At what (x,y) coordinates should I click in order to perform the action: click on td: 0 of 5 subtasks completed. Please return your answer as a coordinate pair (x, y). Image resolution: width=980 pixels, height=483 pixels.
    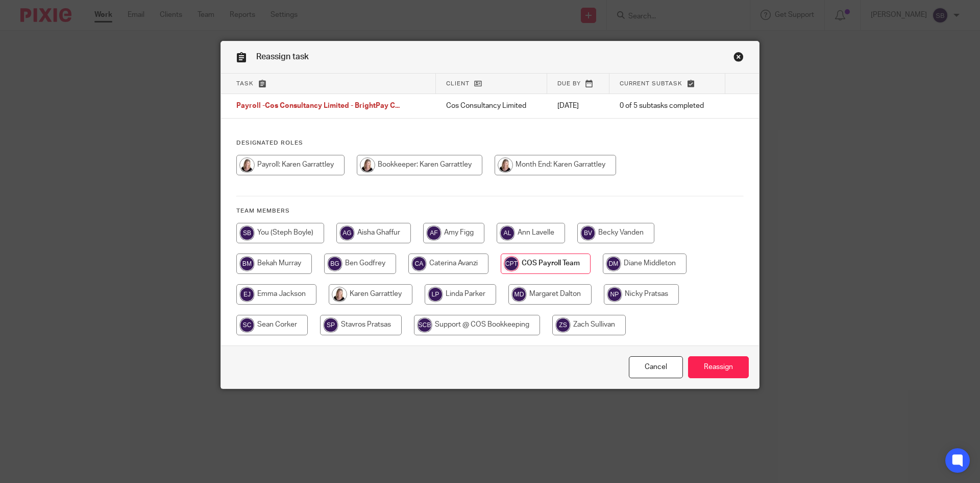
    Looking at the image, I should click on (667, 107).